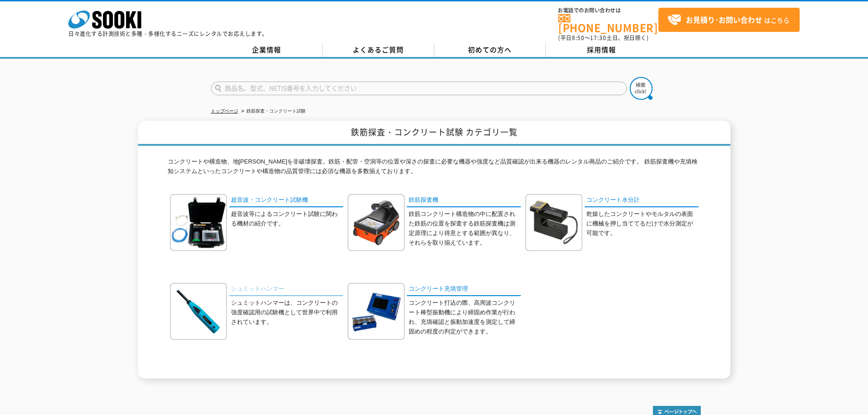  I want to click on p: 乾燥したコンクリートやモルタルの表面に機械を押し当ててるだけで水分測定が可能です。, so click(643, 224).